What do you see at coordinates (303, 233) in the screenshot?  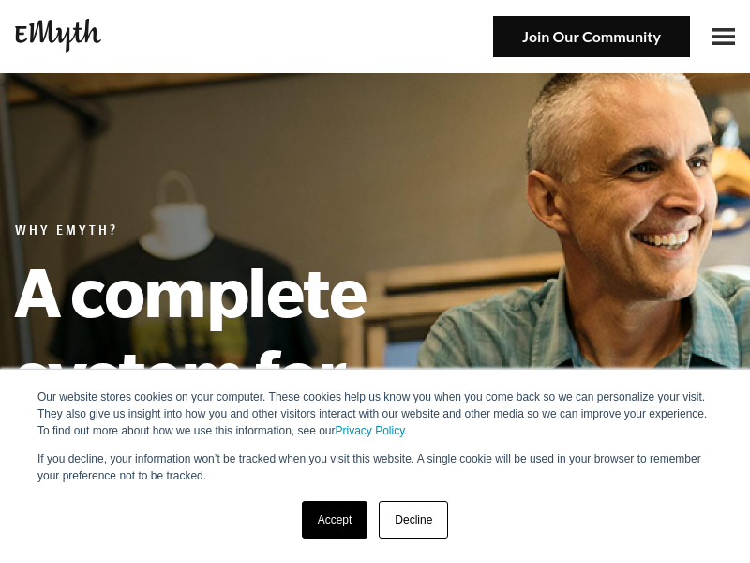 I see `h6: Why EMyth?` at bounding box center [303, 233].